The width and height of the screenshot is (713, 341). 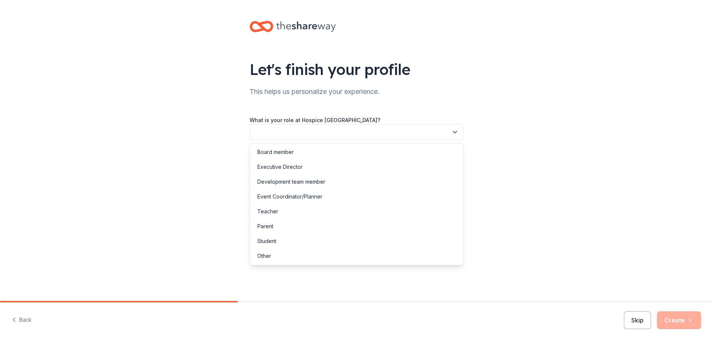 What do you see at coordinates (280, 167) in the screenshot?
I see `div: Executive Director` at bounding box center [280, 167].